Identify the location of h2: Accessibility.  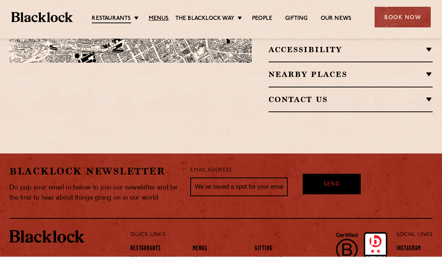
(351, 50).